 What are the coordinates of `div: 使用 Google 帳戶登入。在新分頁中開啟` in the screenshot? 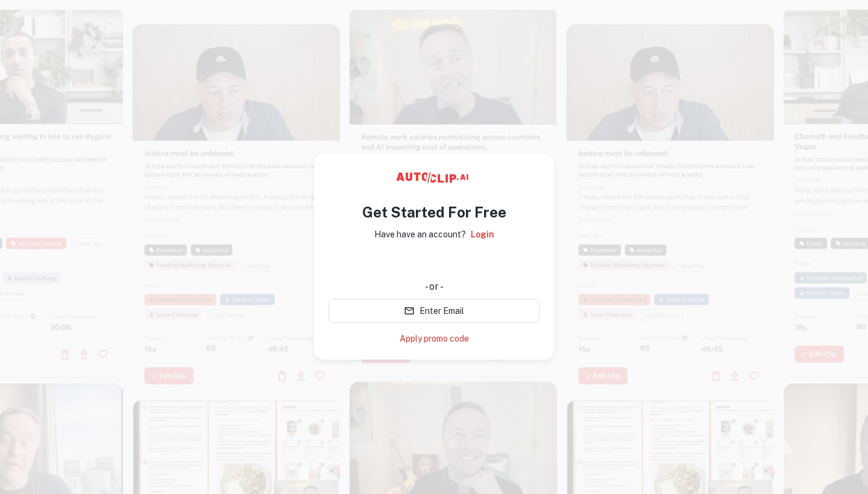 It's located at (434, 263).